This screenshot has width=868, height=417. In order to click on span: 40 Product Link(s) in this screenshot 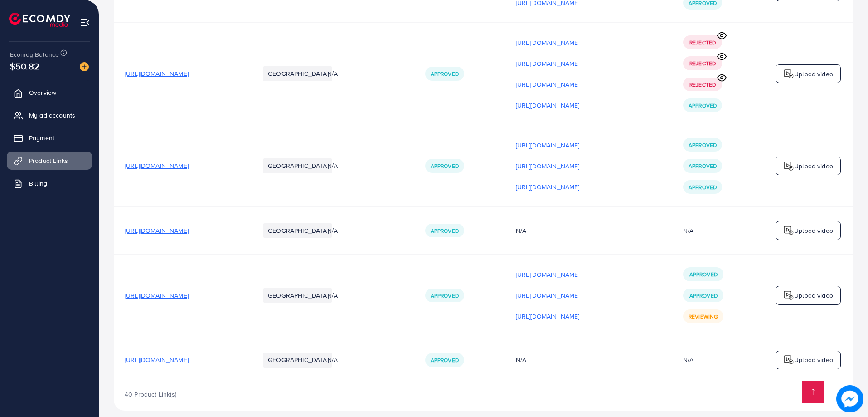, I will do `click(150, 394)`.